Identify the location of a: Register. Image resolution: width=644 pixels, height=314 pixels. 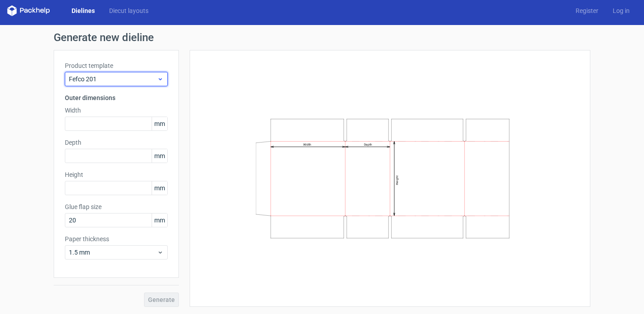
(587, 11).